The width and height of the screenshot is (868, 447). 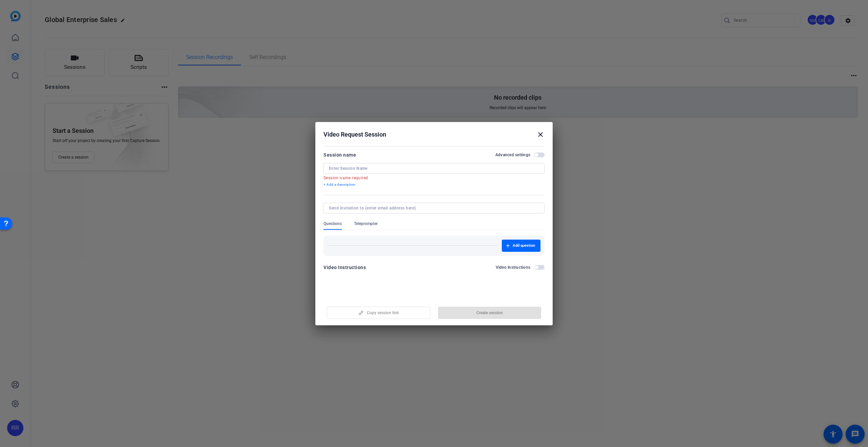 What do you see at coordinates (333, 224) in the screenshot?
I see `span: Questions` at bounding box center [333, 224].